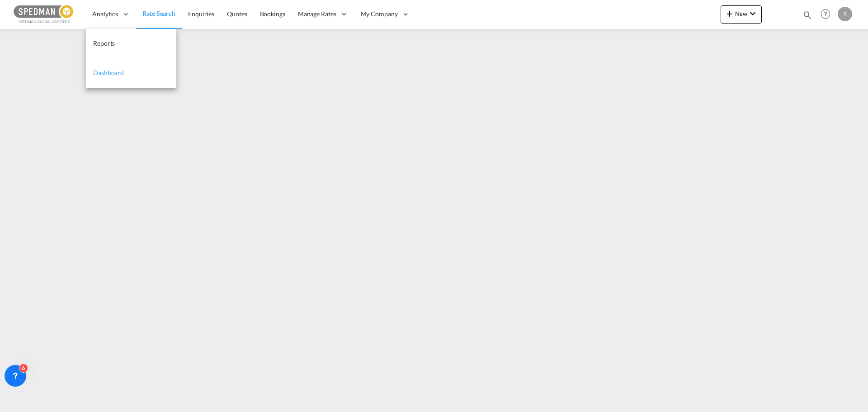  Describe the element at coordinates (131, 73) in the screenshot. I see `a: Dashboard` at that location.